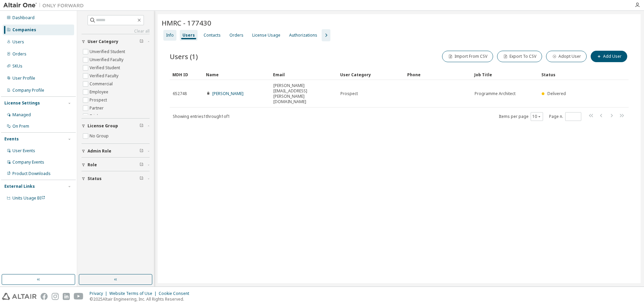 The image size is (644, 306). What do you see at coordinates (212, 35) in the screenshot?
I see `div: Contacts` at bounding box center [212, 35].